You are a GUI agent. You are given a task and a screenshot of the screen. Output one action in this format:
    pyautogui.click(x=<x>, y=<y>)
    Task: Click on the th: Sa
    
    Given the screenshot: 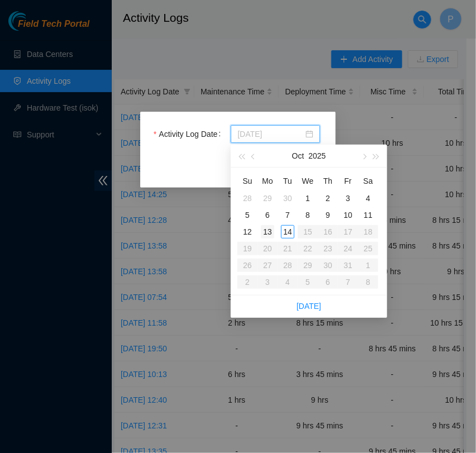 What is the action you would take?
    pyautogui.click(x=368, y=181)
    